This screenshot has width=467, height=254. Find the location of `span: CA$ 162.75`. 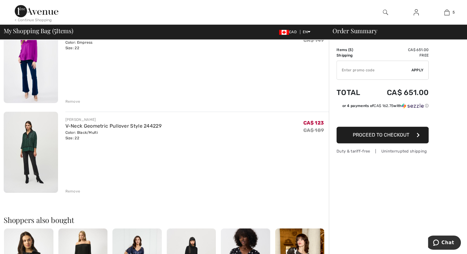

span: CA$ 162.75 is located at coordinates (383, 106).